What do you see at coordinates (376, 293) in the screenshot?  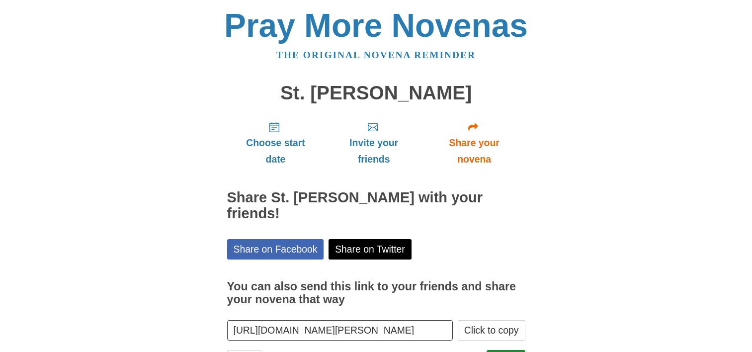 I see `h3: You can also send this link to your friends and share your novena that way` at bounding box center [376, 293].